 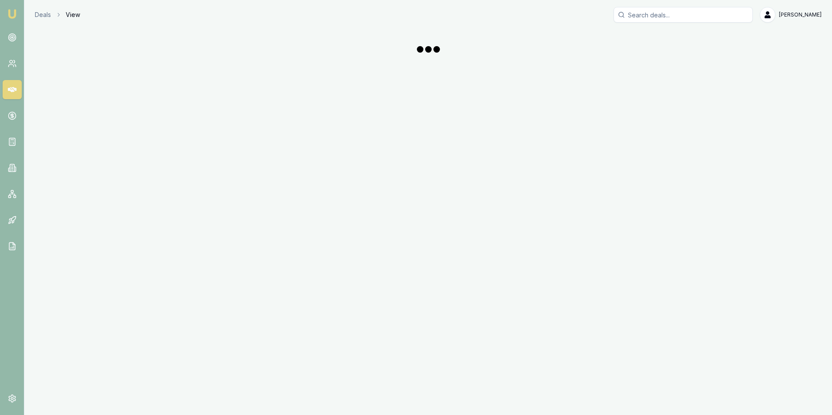 What do you see at coordinates (43, 15) in the screenshot?
I see `a: Deals` at bounding box center [43, 15].